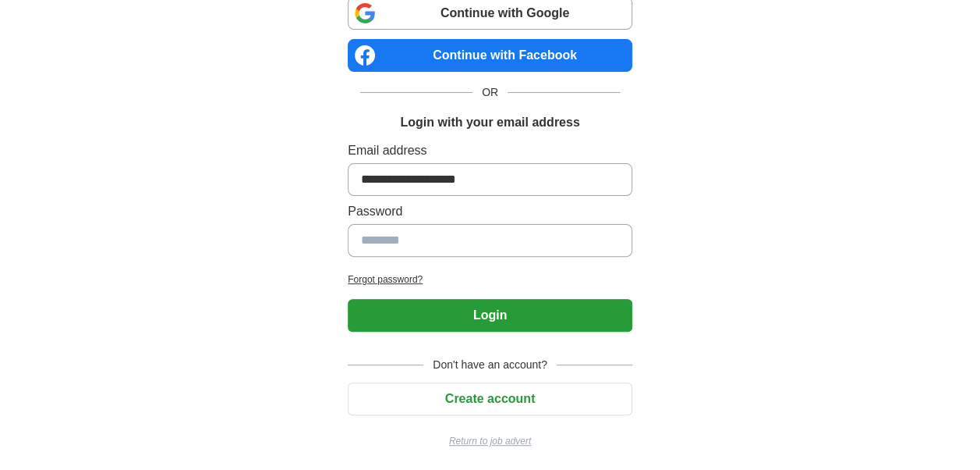  I want to click on a: Return to job advert, so click(490, 441).